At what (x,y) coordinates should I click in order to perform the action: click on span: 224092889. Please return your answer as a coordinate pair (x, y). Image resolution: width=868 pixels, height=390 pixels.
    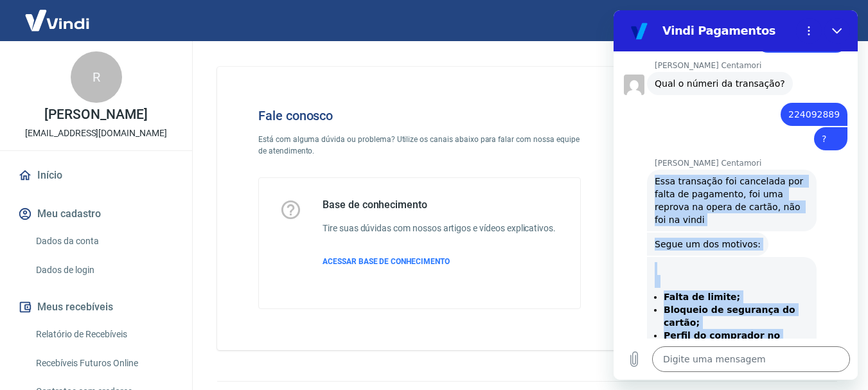
    Looking at the image, I should click on (201, 104).